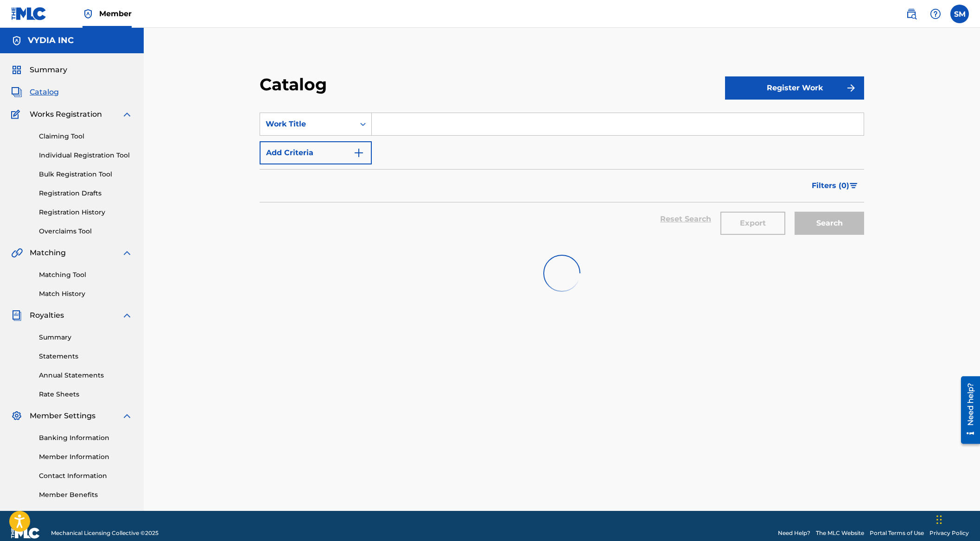  Describe the element at coordinates (44, 92) in the screenshot. I see `span: Catalog` at that location.